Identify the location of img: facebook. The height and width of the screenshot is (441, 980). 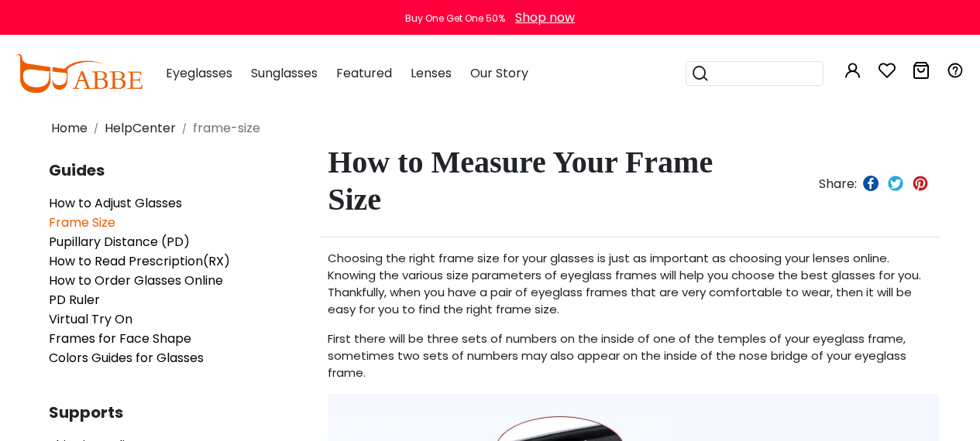
(870, 184).